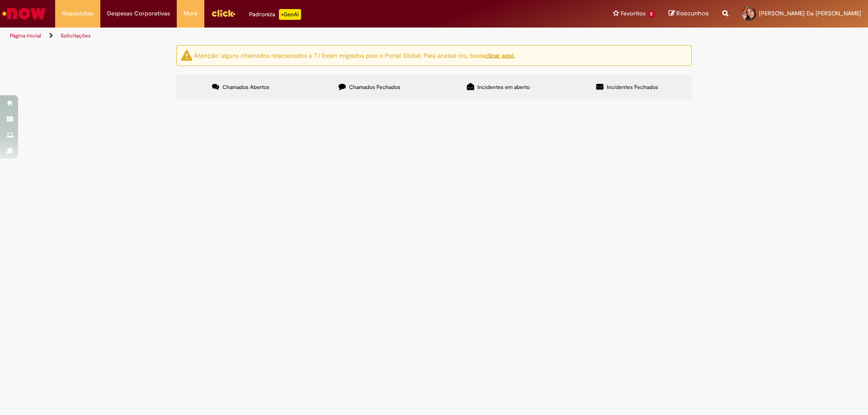 The image size is (868, 415). Describe the element at coordinates (689, 14) in the screenshot. I see `a: Rascunhos` at that location.